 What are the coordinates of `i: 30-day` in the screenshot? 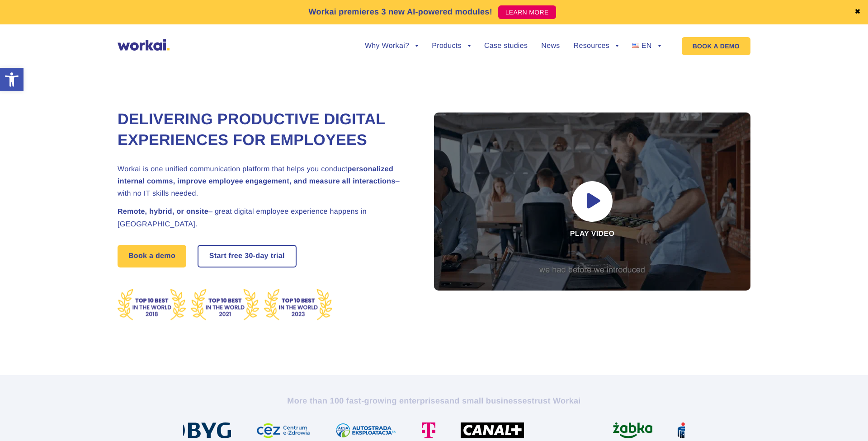 It's located at (257, 256).